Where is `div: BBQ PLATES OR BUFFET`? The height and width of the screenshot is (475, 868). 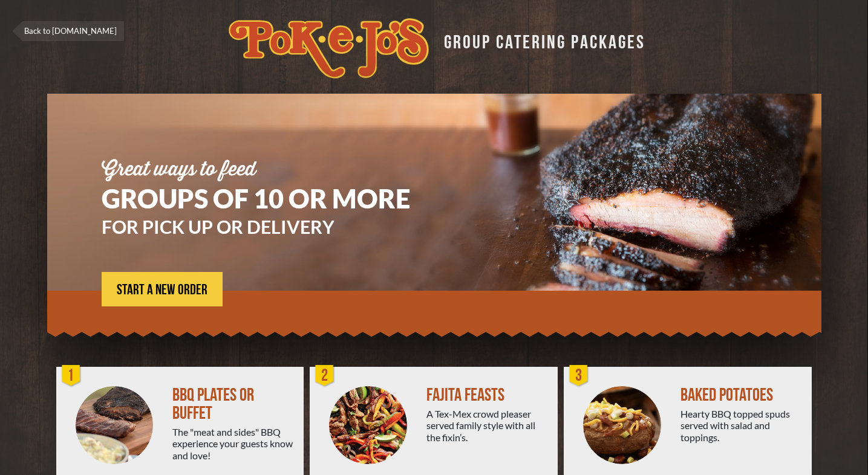
div: BBQ PLATES OR BUFFET is located at coordinates (233, 405).